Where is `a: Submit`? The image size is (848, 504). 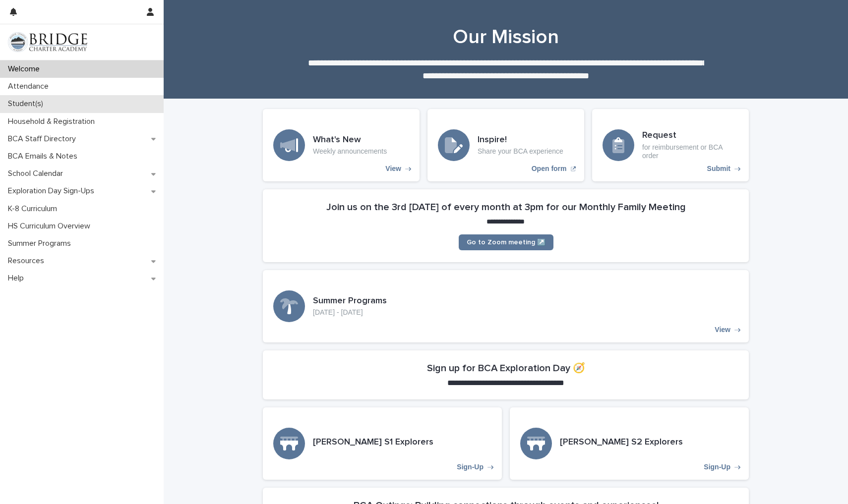
a: Submit is located at coordinates (671, 145).